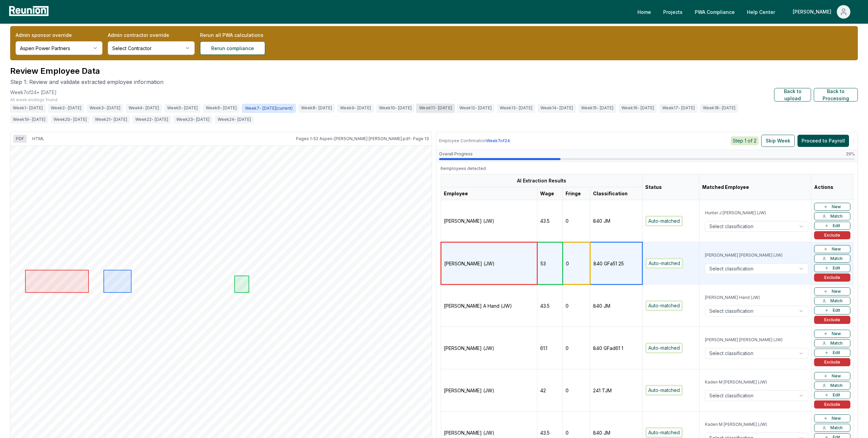 This screenshot has height=438, width=868. I want to click on div: 6 employees detected, so click(463, 169).